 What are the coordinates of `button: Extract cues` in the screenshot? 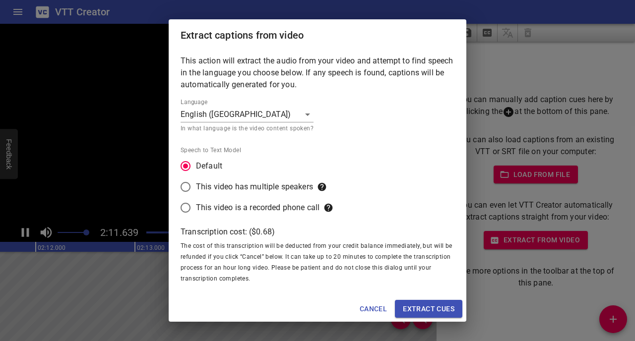 It's located at (429, 309).